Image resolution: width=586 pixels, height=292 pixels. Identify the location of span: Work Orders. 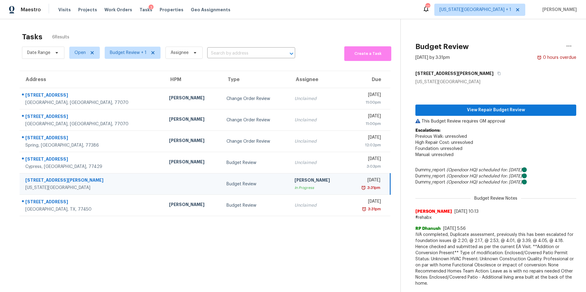
(118, 10).